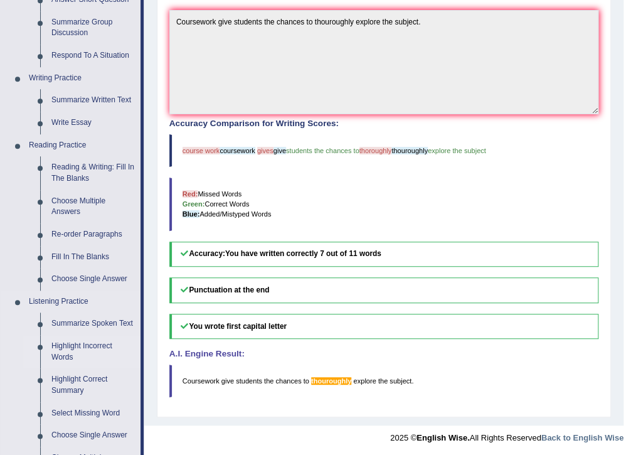  What do you see at coordinates (93, 351) in the screenshot?
I see `a: Highlight Incorrect Words` at bounding box center [93, 351].